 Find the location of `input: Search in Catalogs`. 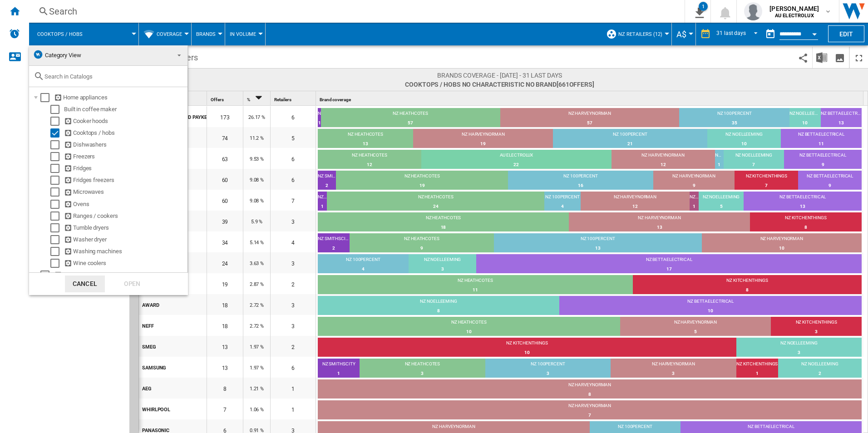

input: Search in Catalogs is located at coordinates (114, 76).